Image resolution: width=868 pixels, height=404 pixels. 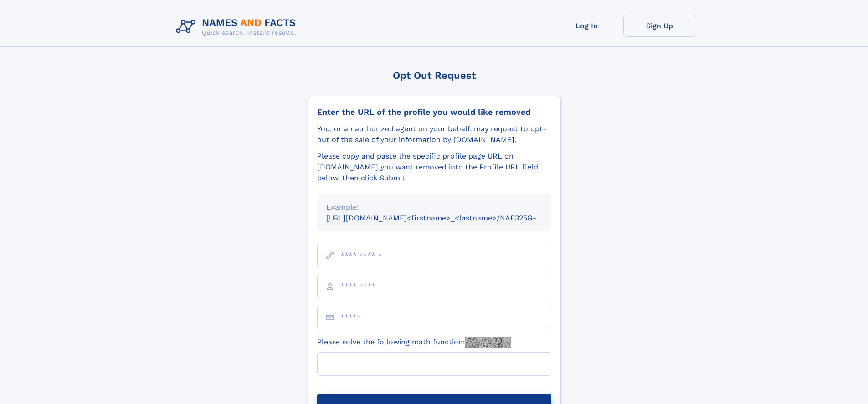 What do you see at coordinates (414, 343) in the screenshot?
I see `label: Please solve the following math function:` at bounding box center [414, 343].